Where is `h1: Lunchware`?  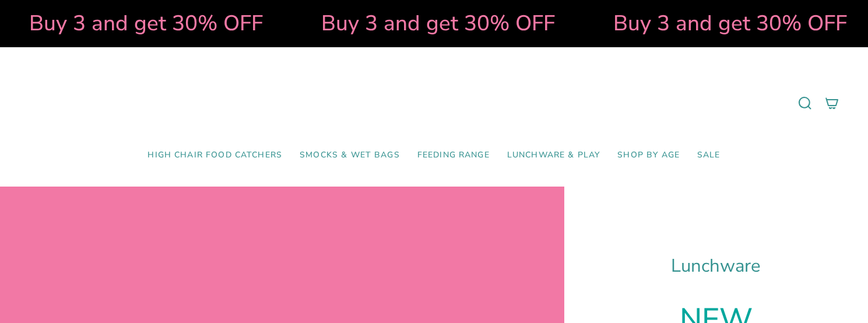
h1: Lunchware is located at coordinates (716, 266).